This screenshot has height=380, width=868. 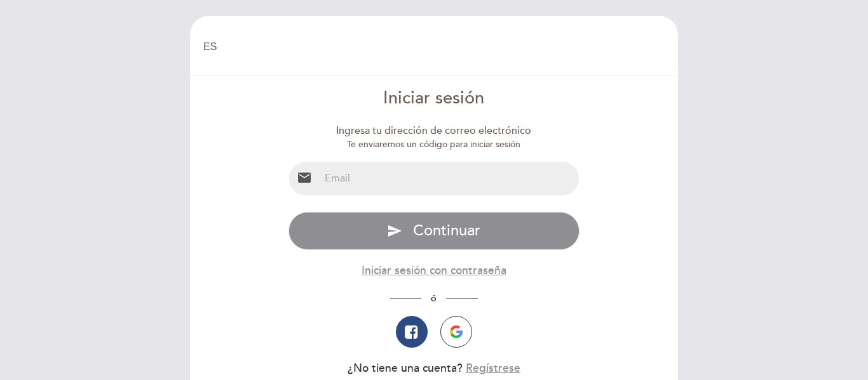 What do you see at coordinates (395, 231) in the screenshot?
I see `i: send` at bounding box center [395, 231].